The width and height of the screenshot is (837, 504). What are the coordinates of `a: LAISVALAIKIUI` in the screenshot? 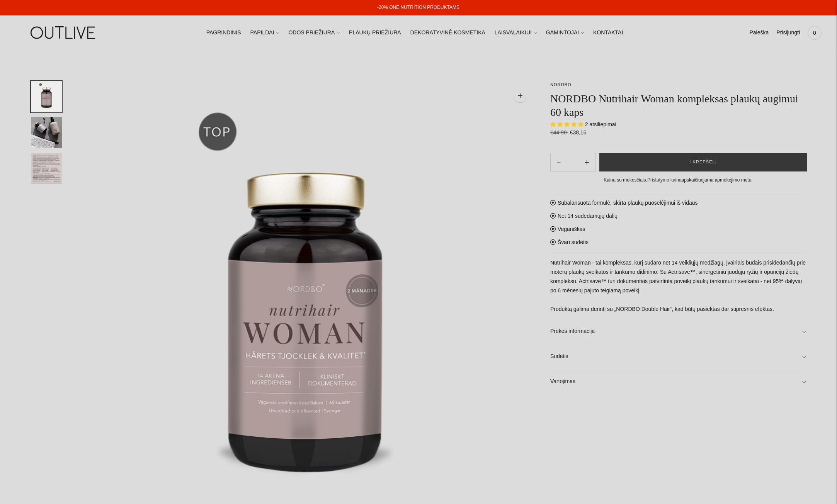 It's located at (515, 33).